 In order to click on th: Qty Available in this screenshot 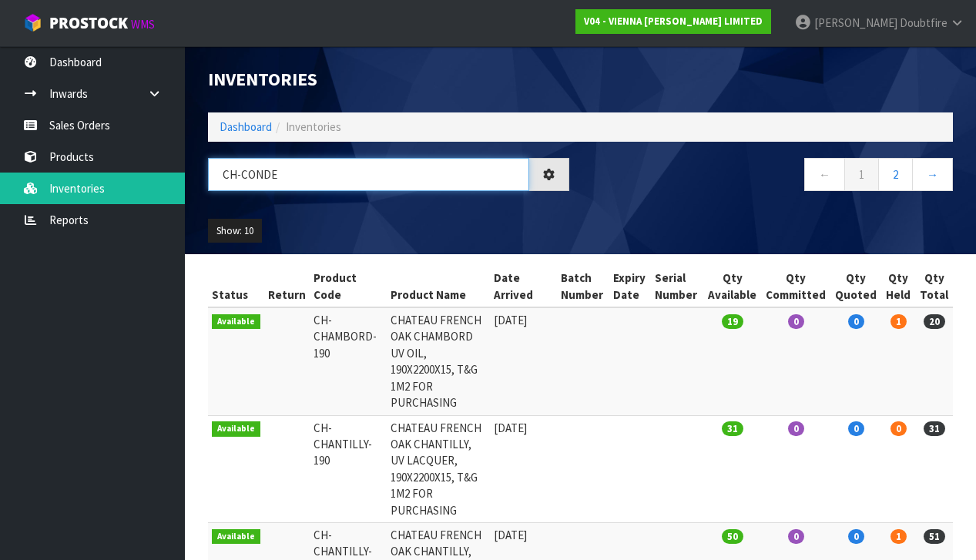, I will do `click(731, 286)`.